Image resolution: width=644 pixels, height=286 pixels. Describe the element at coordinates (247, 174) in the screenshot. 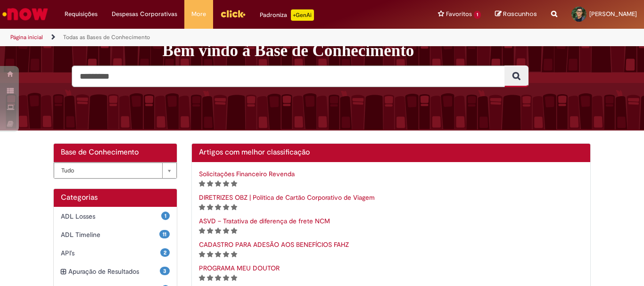

I see `a: Solicitações Financeiro Revenda` at that location.